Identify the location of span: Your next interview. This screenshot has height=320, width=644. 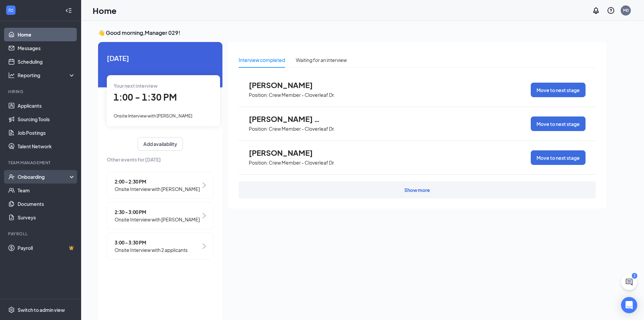
(136, 85).